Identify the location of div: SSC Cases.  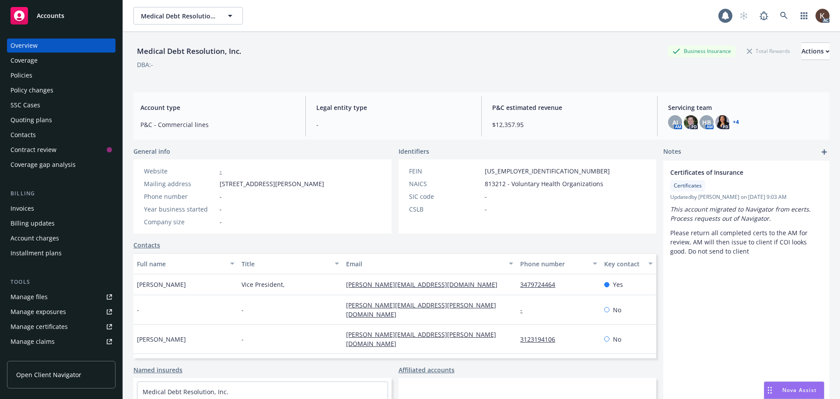
(25, 105).